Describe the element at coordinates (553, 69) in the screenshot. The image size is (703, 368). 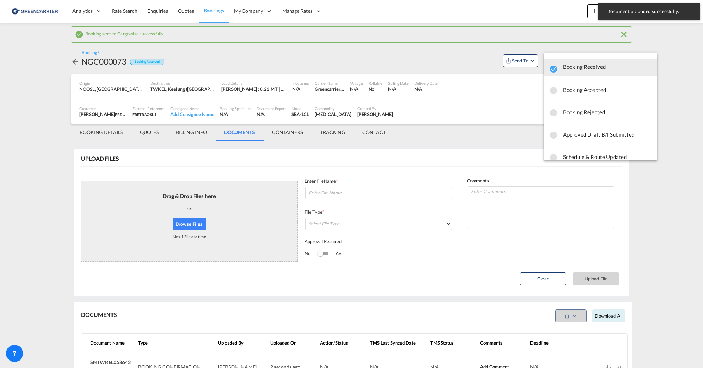
I see `md-icon: icon-checkbox-marked-circle` at that location.